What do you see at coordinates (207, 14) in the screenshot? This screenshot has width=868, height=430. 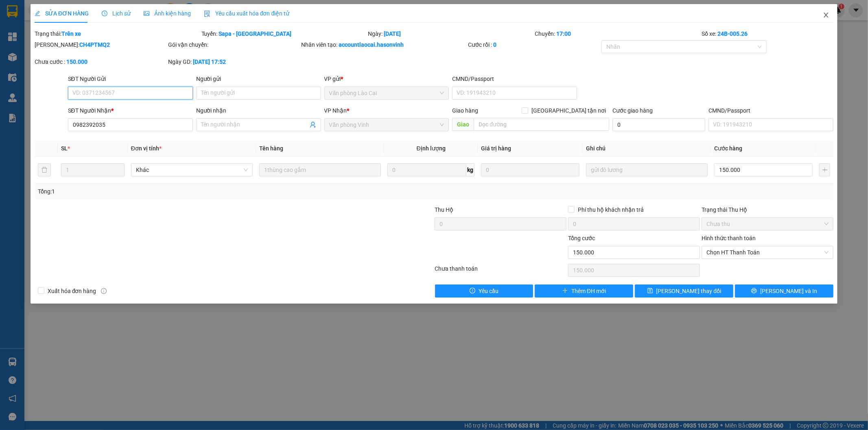 I see `img: icon` at bounding box center [207, 14].